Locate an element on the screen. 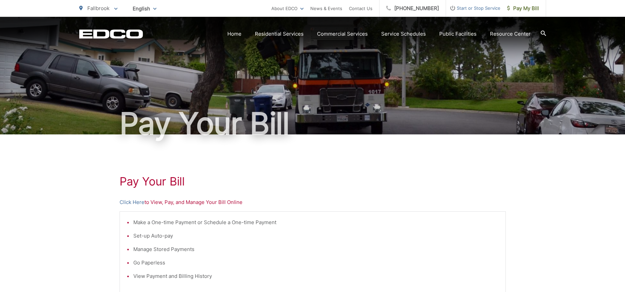 This screenshot has width=625, height=292. a: Public Facilities is located at coordinates (457, 34).